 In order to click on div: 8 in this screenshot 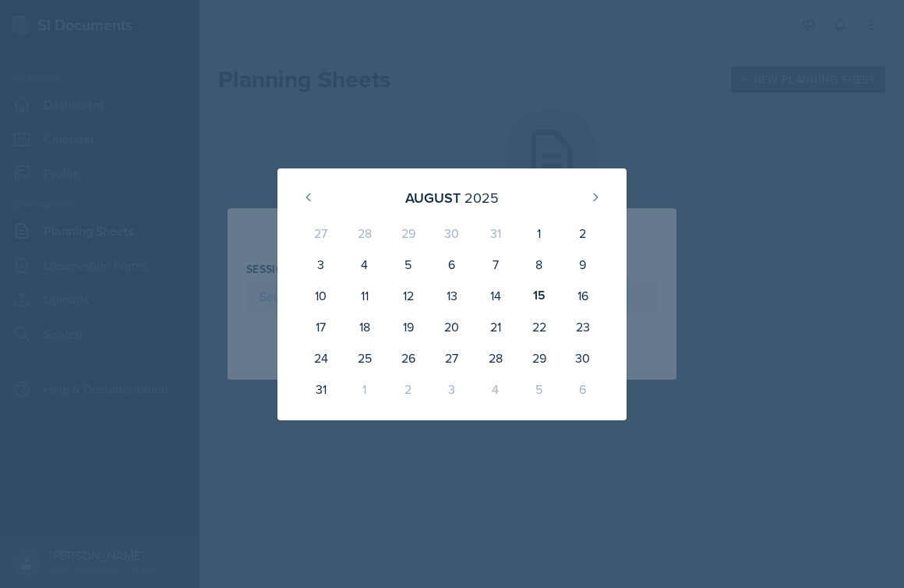, I will do `click(539, 264)`.